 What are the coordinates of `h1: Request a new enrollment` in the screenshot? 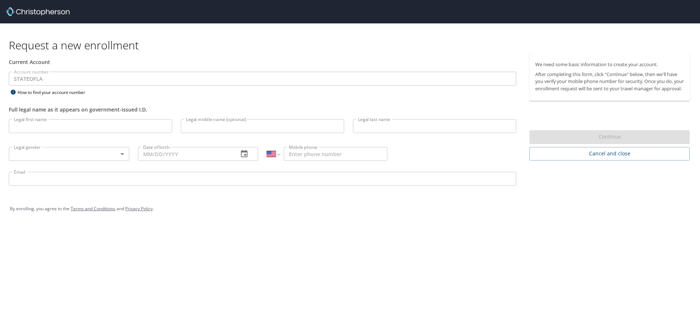 It's located at (352, 45).